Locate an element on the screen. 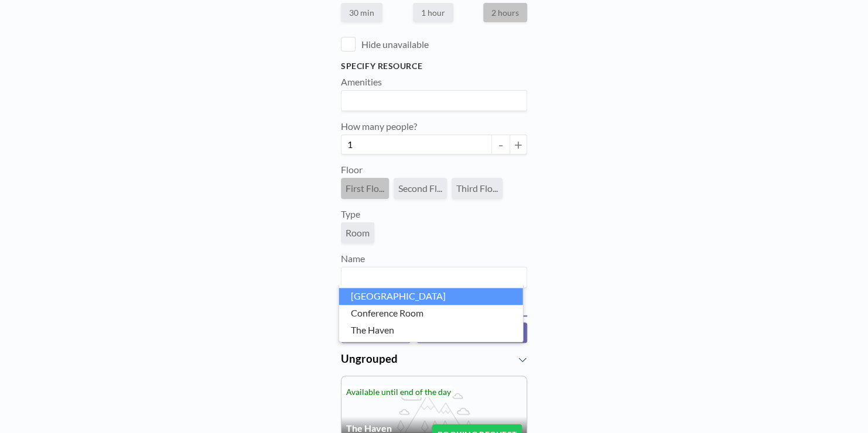 Image resolution: width=868 pixels, height=433 pixels. label: Type is located at coordinates (350, 214).